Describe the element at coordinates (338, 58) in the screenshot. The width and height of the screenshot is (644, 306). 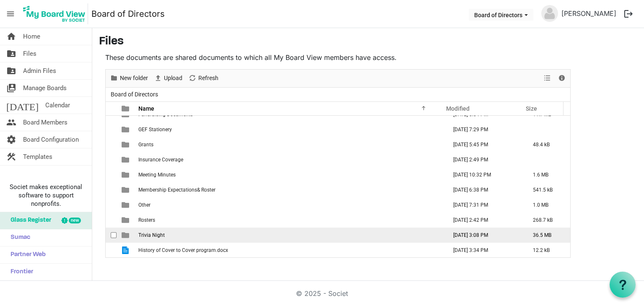
I see `p: These documents are shared documents to which all My Board View members have access.` at that location.